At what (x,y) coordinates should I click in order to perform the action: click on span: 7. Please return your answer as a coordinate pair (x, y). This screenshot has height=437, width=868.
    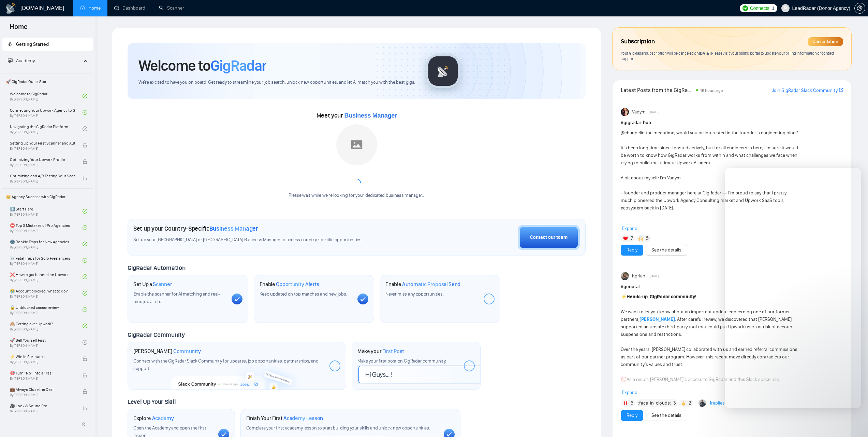
    Looking at the image, I should click on (632, 238).